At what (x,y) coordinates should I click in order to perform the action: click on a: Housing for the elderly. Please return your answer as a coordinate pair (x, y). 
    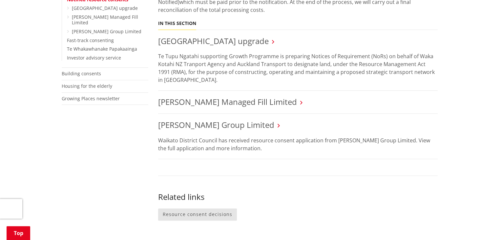
    Looking at the image, I should click on (87, 86).